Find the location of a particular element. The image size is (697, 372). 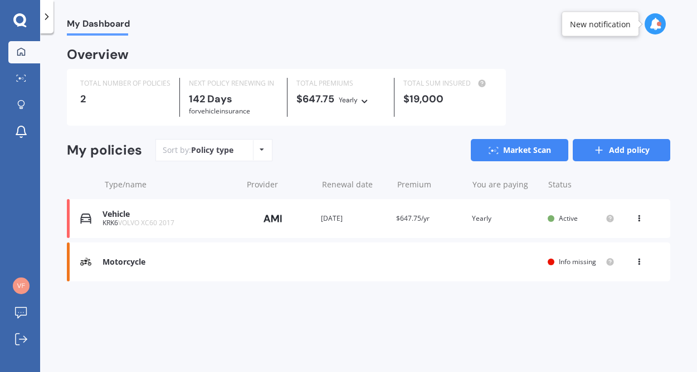

div: $647.75 is located at coordinates (341, 100).